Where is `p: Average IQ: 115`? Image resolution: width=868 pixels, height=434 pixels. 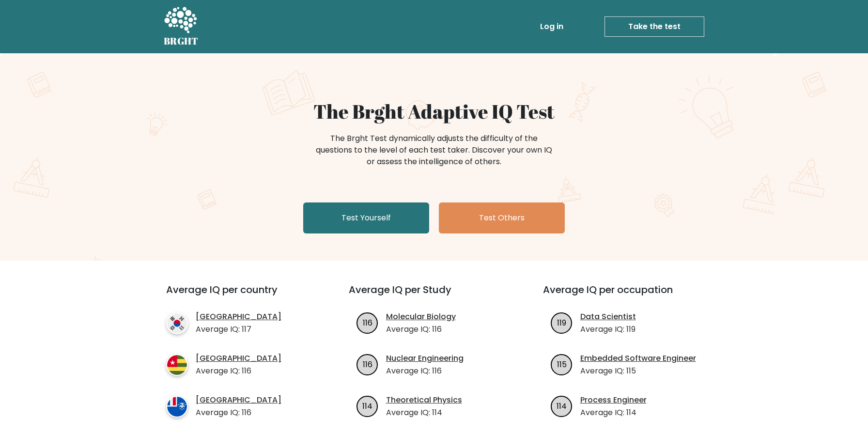
p: Average IQ: 115 is located at coordinates (638, 371).